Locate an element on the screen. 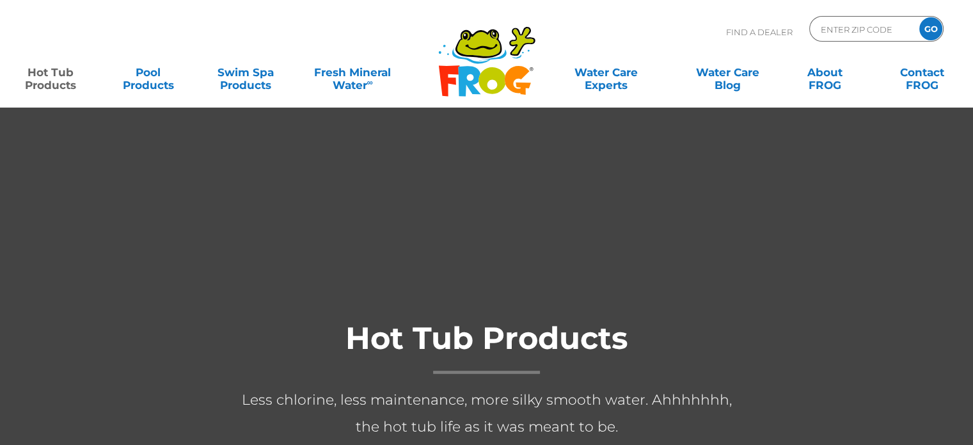  a: Hot TubProducts is located at coordinates (51, 72).